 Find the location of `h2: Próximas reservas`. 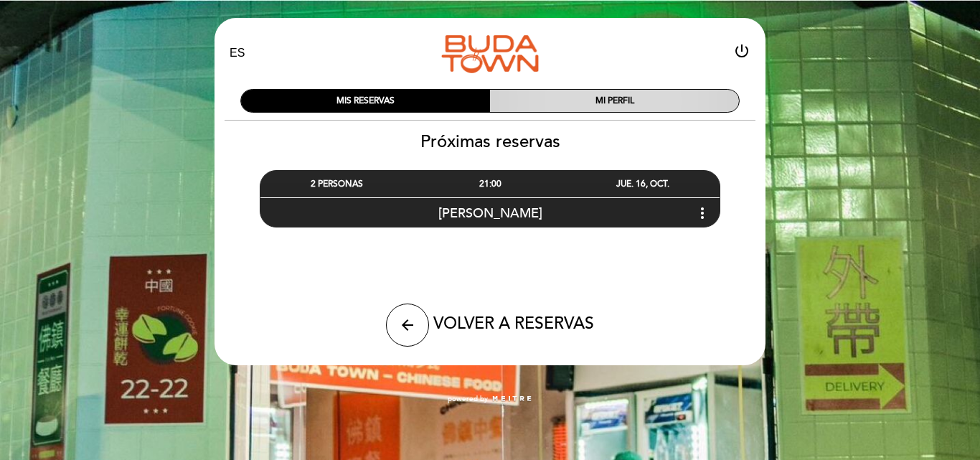

h2: Próximas reservas is located at coordinates (490, 141).